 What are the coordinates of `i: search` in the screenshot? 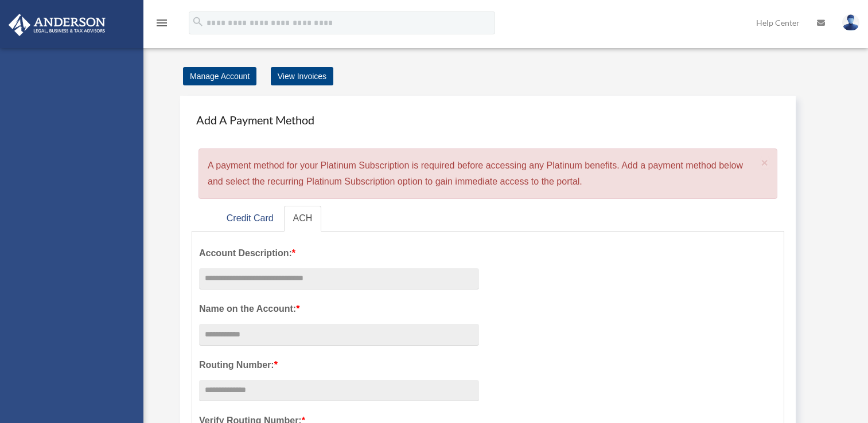 It's located at (198, 22).